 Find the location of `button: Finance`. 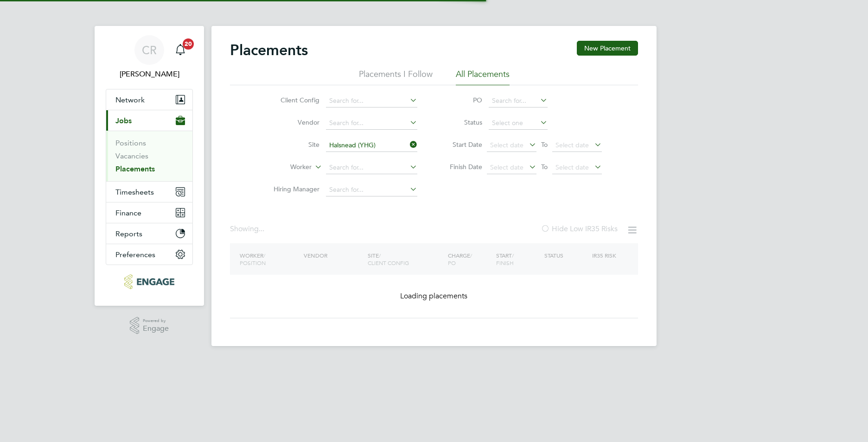

button: Finance is located at coordinates (149, 213).